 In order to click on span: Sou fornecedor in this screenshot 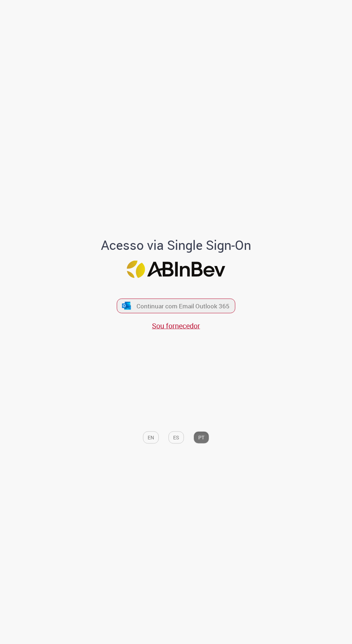, I will do `click(176, 326)`.